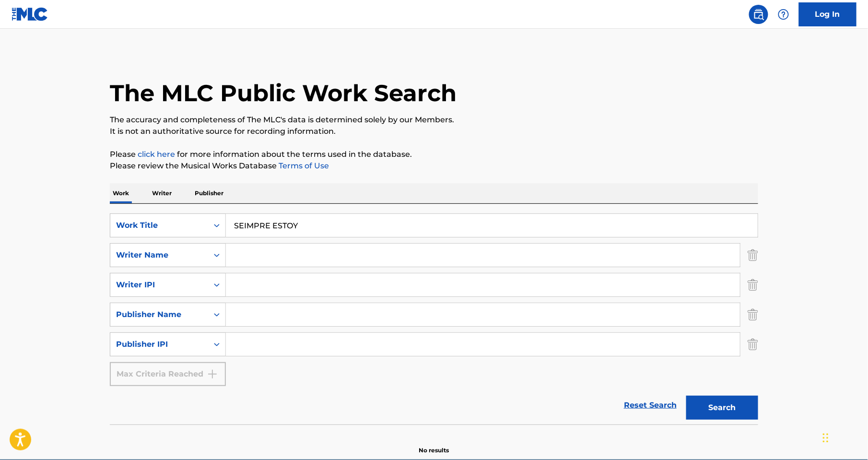 Image resolution: width=868 pixels, height=460 pixels. Describe the element at coordinates (30, 14) in the screenshot. I see `img: MLC Logo` at that location.